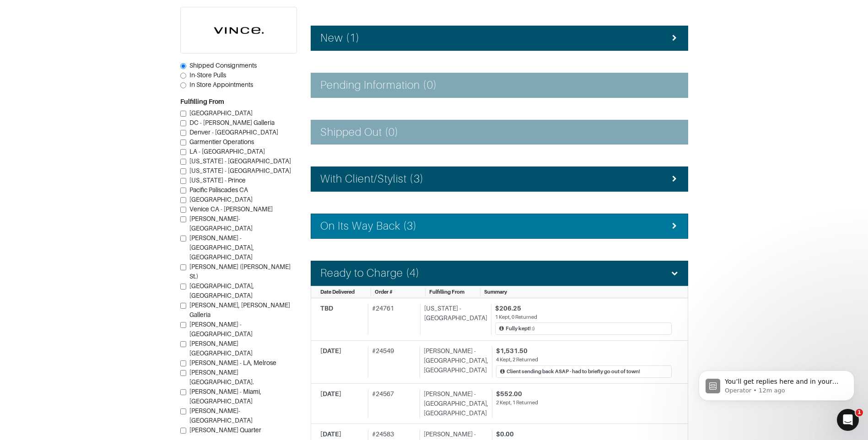  I want to click on div: $552.00, so click(584, 394).